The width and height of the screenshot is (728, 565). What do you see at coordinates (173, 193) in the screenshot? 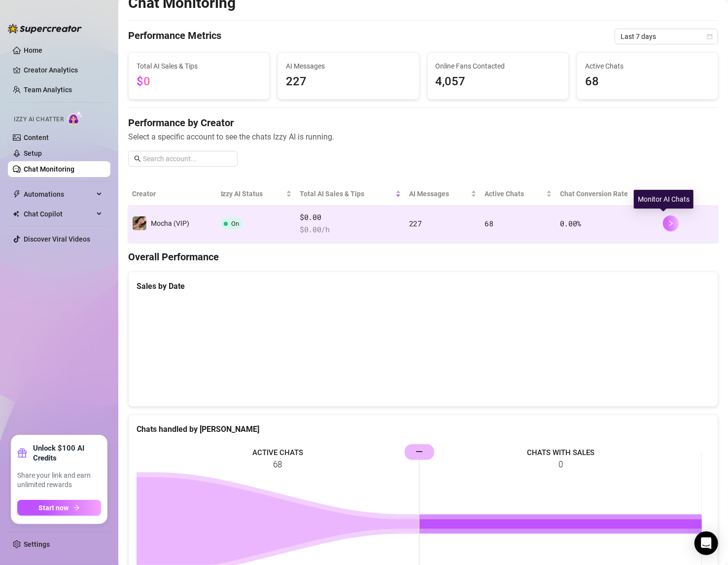
I see `th: Creator` at bounding box center [173, 193].